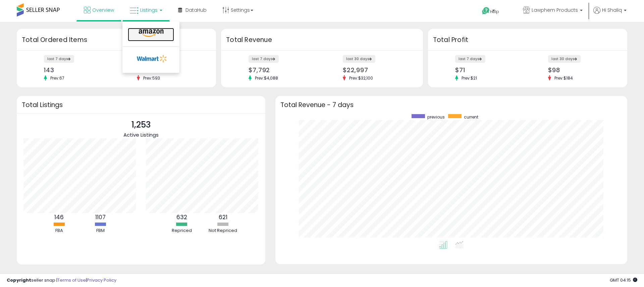 This screenshot has width=644, height=287. I want to click on a: Terms of Use, so click(71, 279).